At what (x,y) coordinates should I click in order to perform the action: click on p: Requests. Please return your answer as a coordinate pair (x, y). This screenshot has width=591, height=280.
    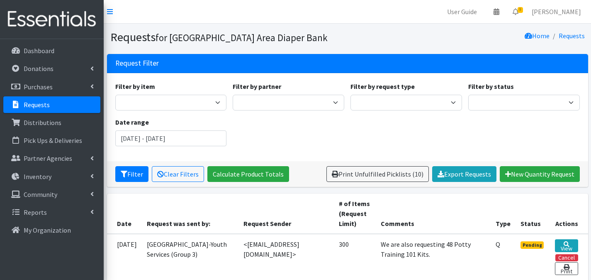
    Looking at the image, I should click on (37, 105).